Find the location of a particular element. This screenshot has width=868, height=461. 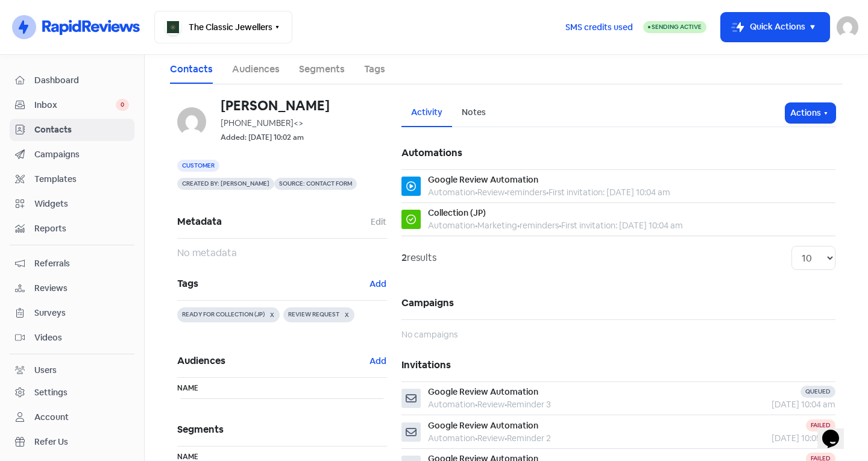

a: Users is located at coordinates (72, 370).